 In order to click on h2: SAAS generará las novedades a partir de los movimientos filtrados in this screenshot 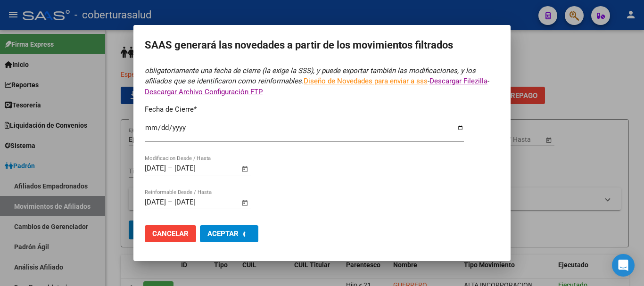, I will do `click(322, 45)`.